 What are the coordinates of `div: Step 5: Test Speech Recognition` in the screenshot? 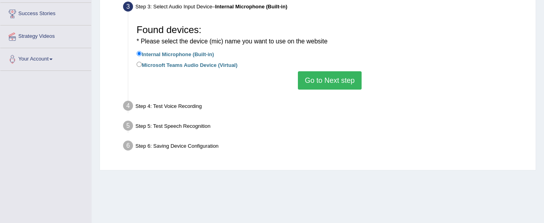 It's located at (326, 127).